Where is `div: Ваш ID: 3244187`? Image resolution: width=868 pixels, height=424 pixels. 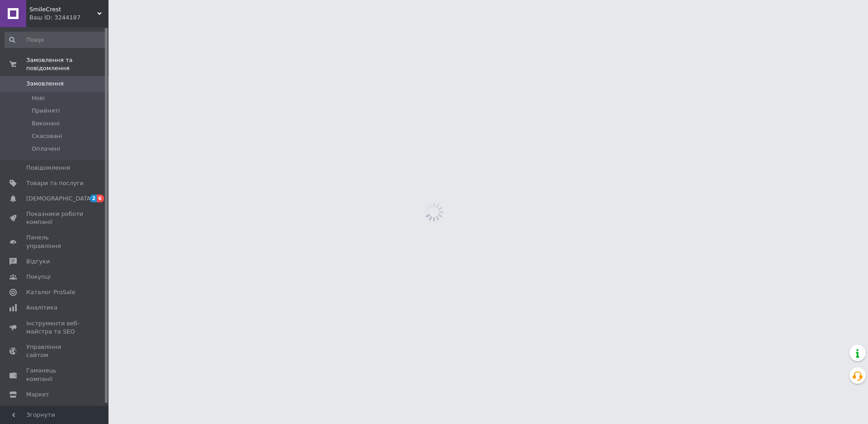
div: Ваш ID: 3244187 is located at coordinates (69, 18).